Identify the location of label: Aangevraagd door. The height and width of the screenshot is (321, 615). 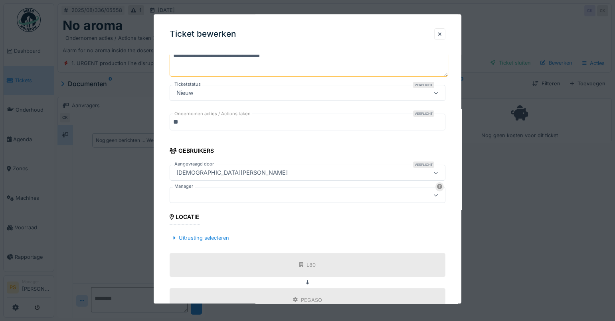
(194, 165).